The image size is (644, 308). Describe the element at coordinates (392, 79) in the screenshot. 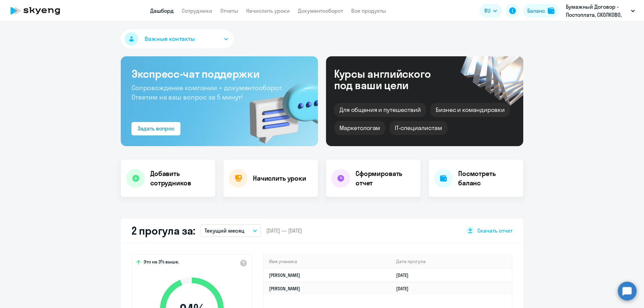

I see `div: Курсы английского под ваши цели` at that location.